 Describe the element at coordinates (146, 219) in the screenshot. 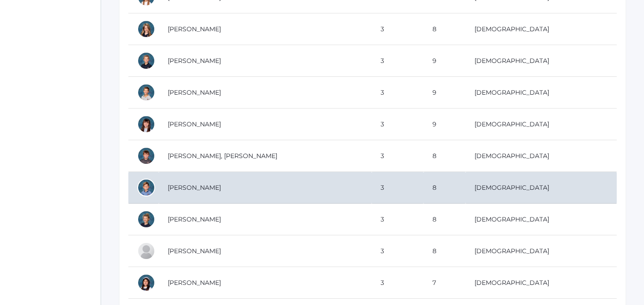

I see `div: Idella Long` at that location.